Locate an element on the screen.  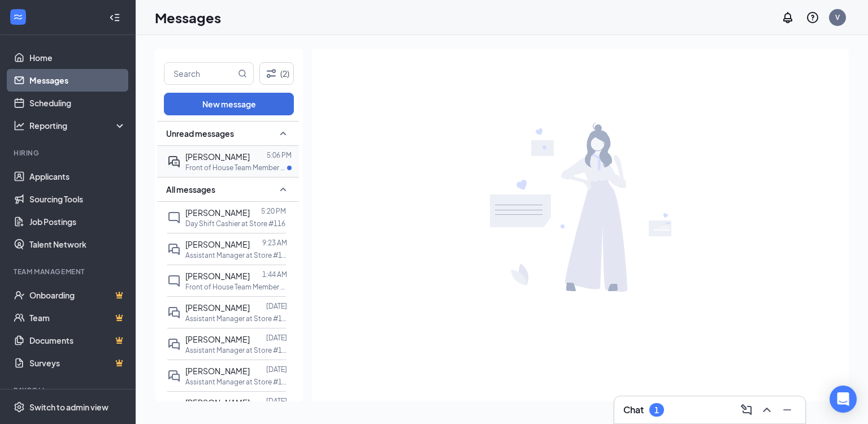
button: ChevronUp is located at coordinates (766, 409).